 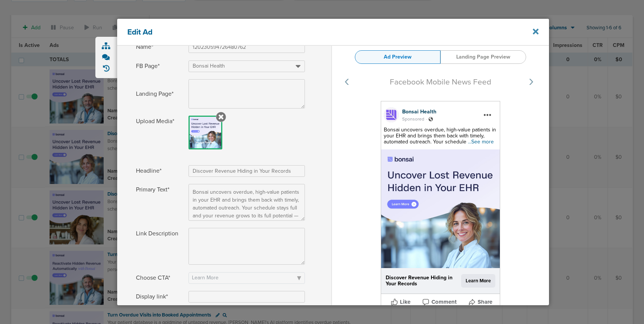 What do you see at coordinates (391, 115) in the screenshot?
I see `img: 480495764_122102960948767380_3840385194016961003_n.jpg` at bounding box center [391, 115].